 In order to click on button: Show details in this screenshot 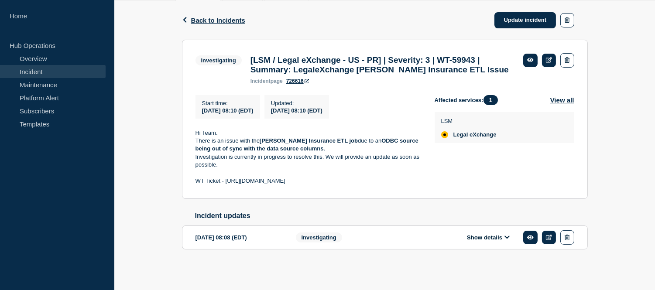, I will do `click(488, 237)`.